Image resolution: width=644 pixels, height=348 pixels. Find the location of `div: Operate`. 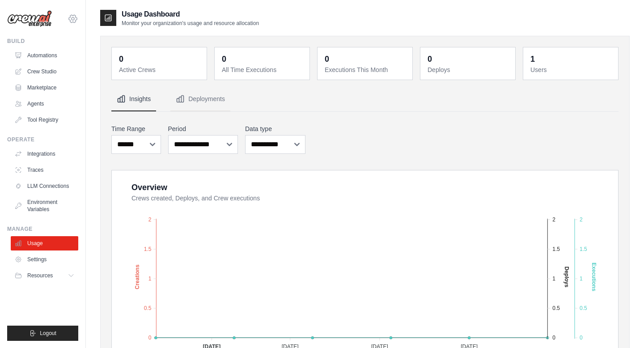

div: Operate is located at coordinates (43, 140).